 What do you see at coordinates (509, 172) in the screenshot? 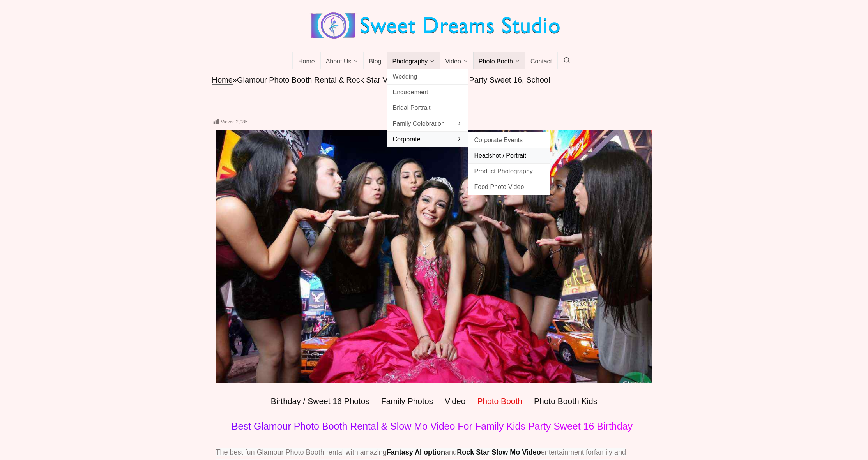
I see `a: Product Photography` at bounding box center [509, 172].